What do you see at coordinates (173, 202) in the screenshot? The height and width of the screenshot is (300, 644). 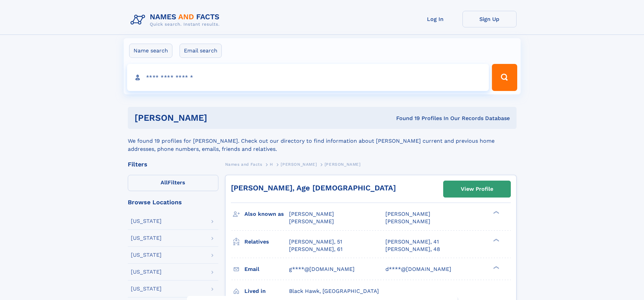 I see `div: Browse Locations` at bounding box center [173, 202].